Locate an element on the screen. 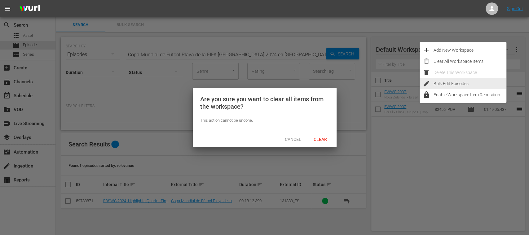 The width and height of the screenshot is (529, 235). button: Cancel is located at coordinates (293, 139).